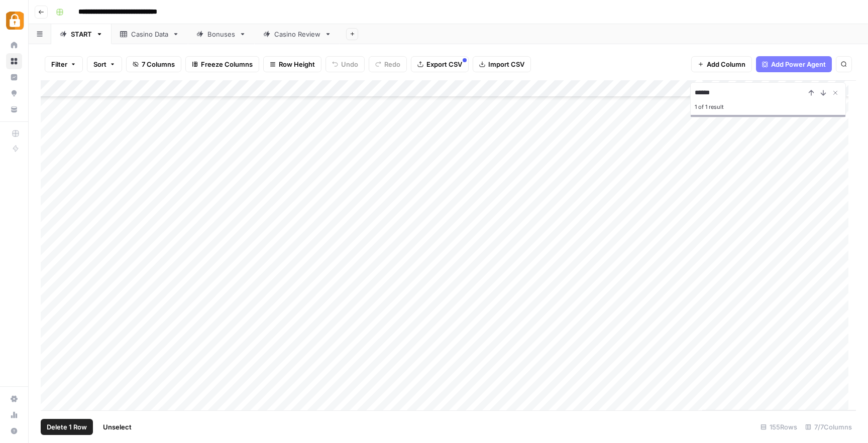 This screenshot has height=443, width=868. What do you see at coordinates (64, 64) in the screenshot?
I see `button: Filter` at bounding box center [64, 64].